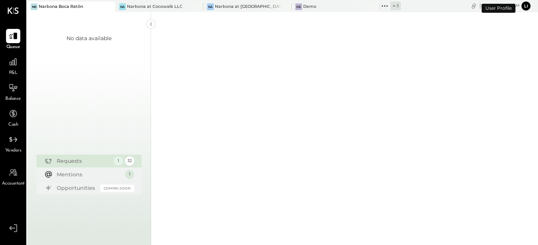 This screenshot has width=538, height=245. Describe the element at coordinates (13, 151) in the screenshot. I see `span: Vendors` at that location.